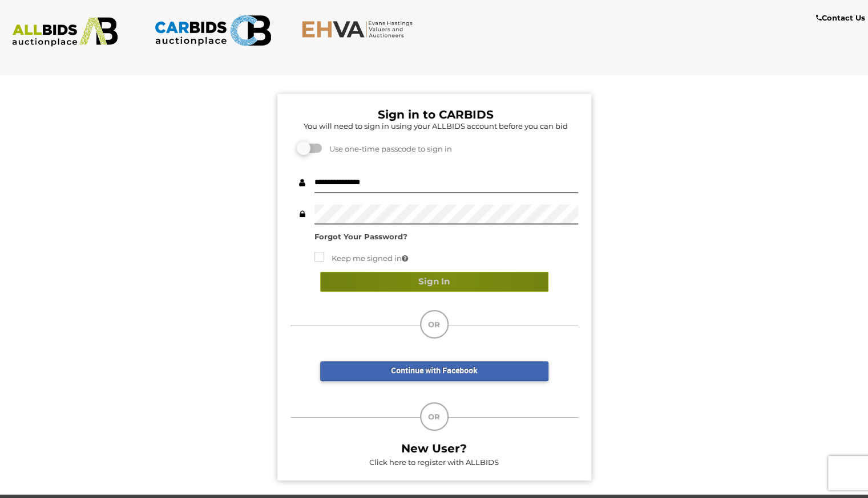  I want to click on b: Sign in to CARBIDS, so click(435, 115).